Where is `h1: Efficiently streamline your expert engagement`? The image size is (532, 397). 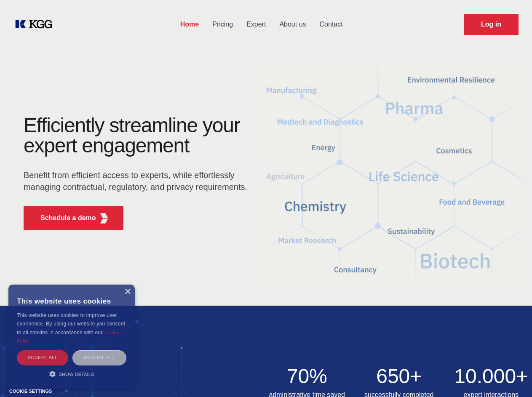 h1: Efficiently streamline your expert engagement is located at coordinates (138, 135).